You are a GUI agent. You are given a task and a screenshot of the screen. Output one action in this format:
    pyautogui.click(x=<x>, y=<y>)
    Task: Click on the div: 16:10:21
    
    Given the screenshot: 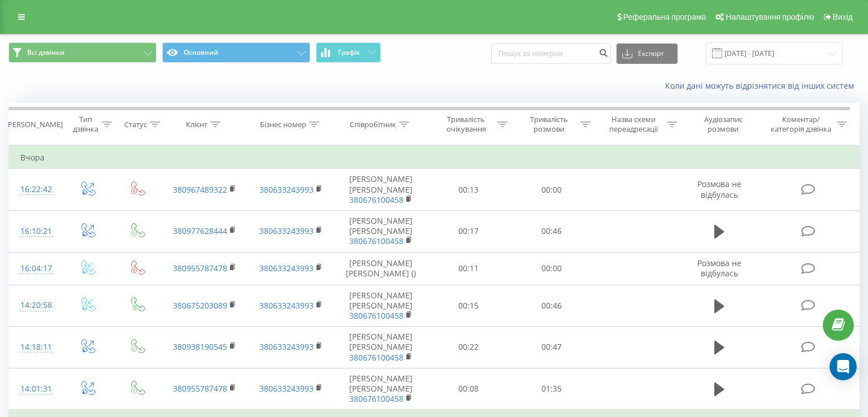 What is the action you would take?
    pyautogui.click(x=35, y=231)
    